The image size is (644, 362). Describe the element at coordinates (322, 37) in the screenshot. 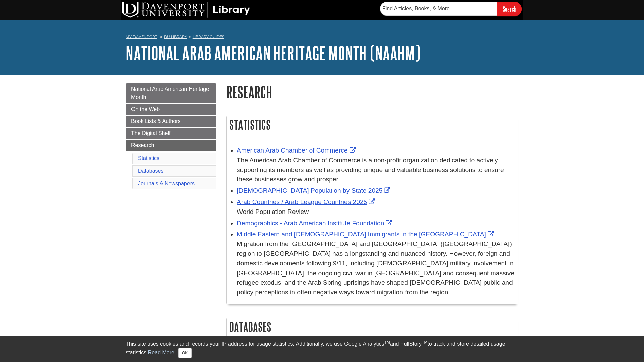

I see `nav: breadcrumb` at that location.